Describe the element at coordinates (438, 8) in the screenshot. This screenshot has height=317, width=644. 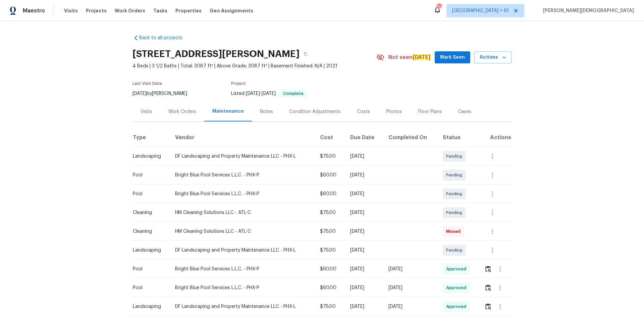
I see `div: 720` at that location.